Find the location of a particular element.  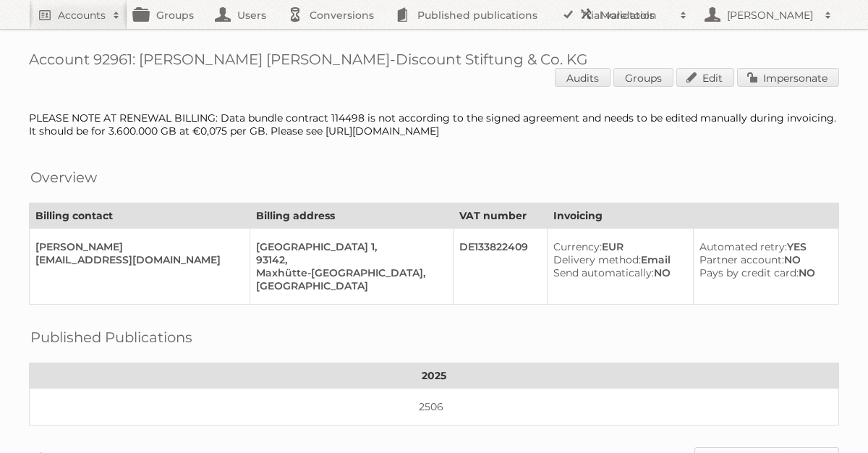

a: Groups is located at coordinates (643, 78).